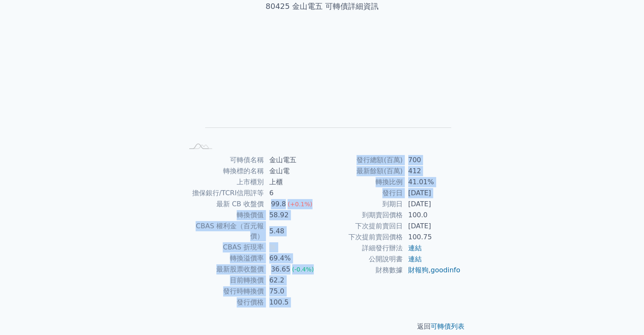 Image resolution: width=644 pixels, height=335 pixels. Describe the element at coordinates (224, 215) in the screenshot. I see `td: 轉換價值` at that location.